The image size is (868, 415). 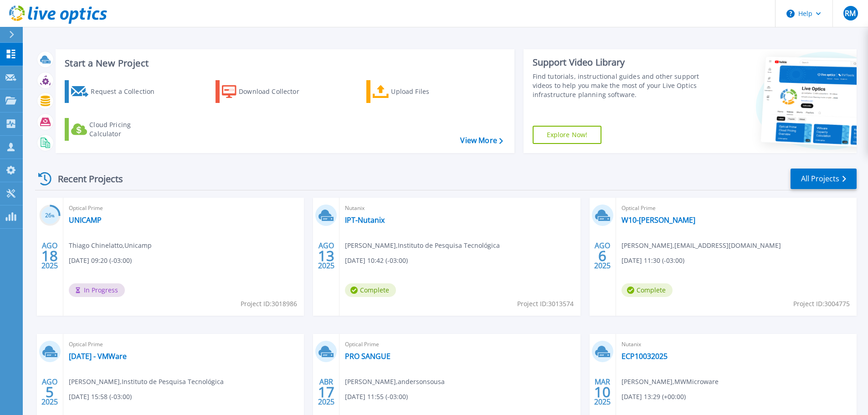 I want to click on span: Project ID: 3004775, so click(x=821, y=304).